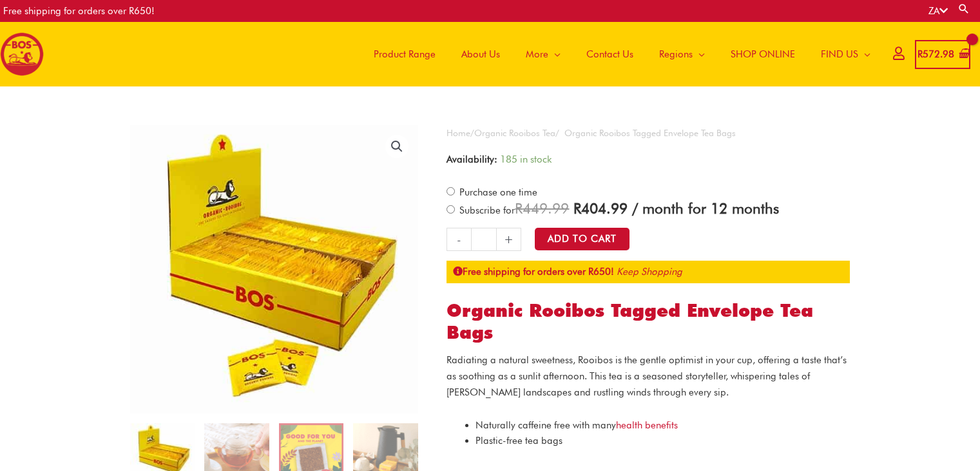 Image resolution: width=980 pixels, height=471 pixels. Describe the element at coordinates (649, 376) in the screenshot. I see `p: Radiating a natural sweetness, Rooibos is the gentle optimist in your cup, offering a taste that’...` at that location.